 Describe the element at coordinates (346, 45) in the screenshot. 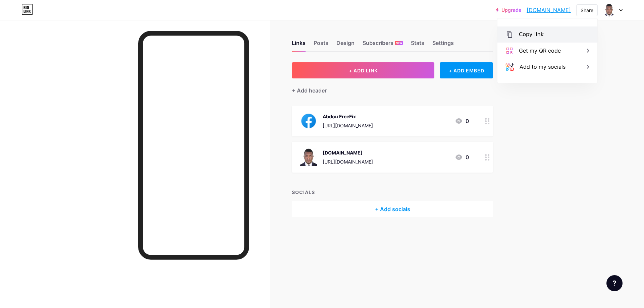

I see `div: Design` at that location.